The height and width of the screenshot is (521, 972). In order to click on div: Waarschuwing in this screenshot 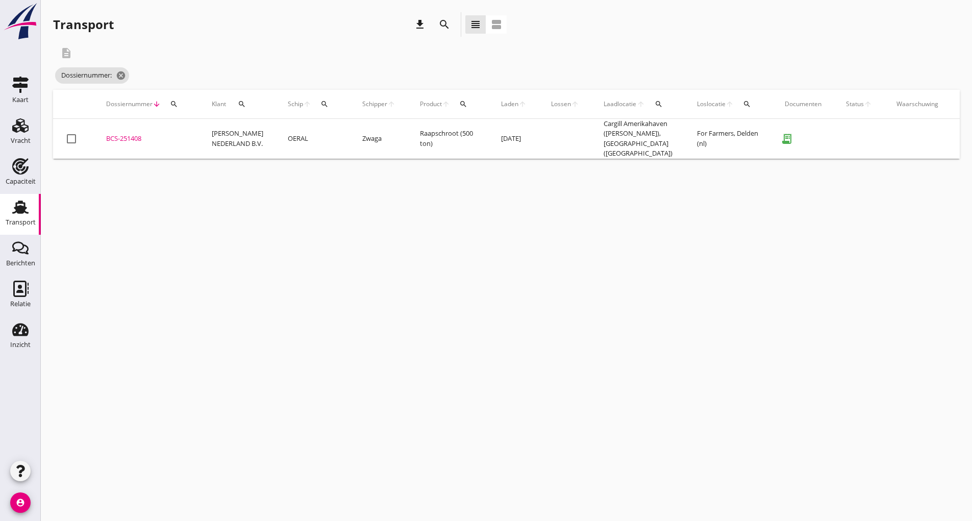, I will do `click(918, 104)`.